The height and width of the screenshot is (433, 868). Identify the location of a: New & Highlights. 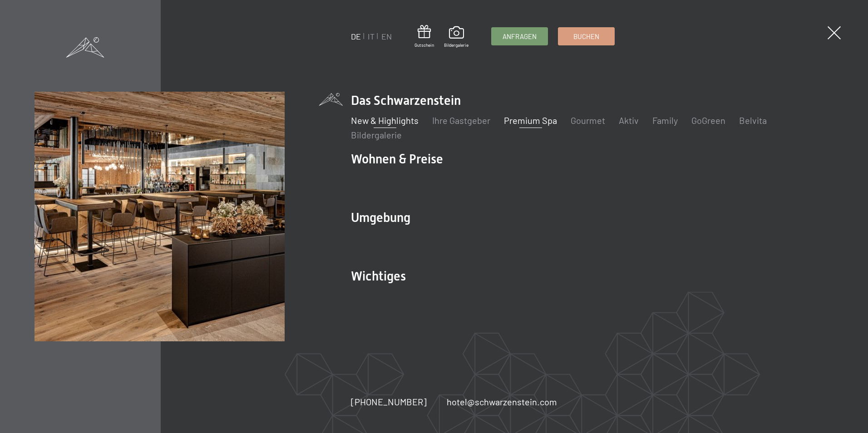
(385, 120).